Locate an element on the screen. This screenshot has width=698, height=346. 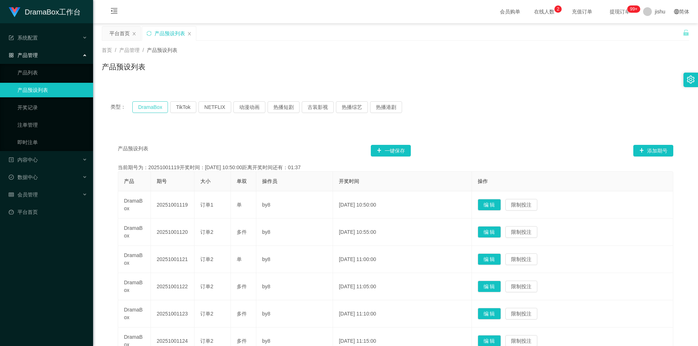
button: 热播综艺 is located at coordinates (352, 107).